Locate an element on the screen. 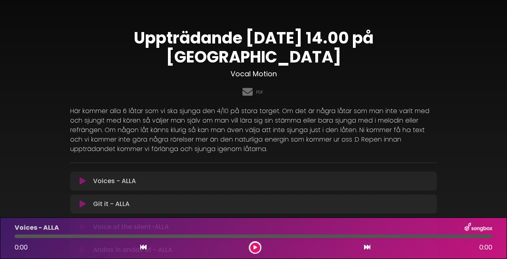 Image resolution: width=507 pixels, height=259 pixels. p: Här kommer alla 6 låtar som vi ska sjunga den 4/10 på stora torget. Om det är några låtar som man... is located at coordinates (254, 130).